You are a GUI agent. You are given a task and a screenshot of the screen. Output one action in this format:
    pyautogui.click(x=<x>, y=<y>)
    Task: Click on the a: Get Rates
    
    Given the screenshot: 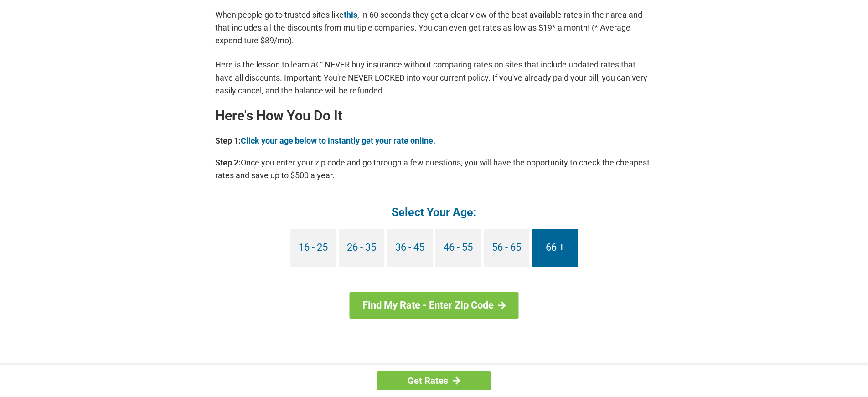 What is the action you would take?
    pyautogui.click(x=434, y=381)
    